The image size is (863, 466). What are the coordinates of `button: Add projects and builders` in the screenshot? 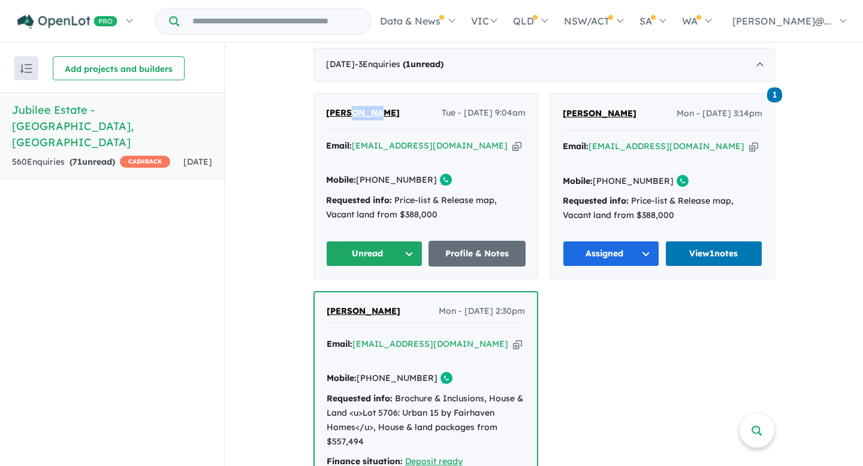 It's located at (119, 68).